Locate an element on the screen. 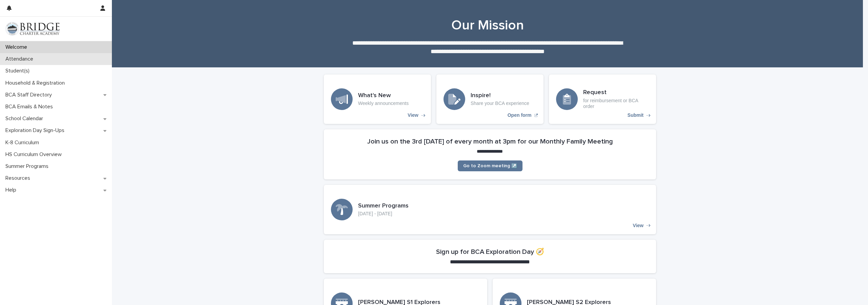 This screenshot has width=868, height=305. p: Welcome is located at coordinates (17, 47).